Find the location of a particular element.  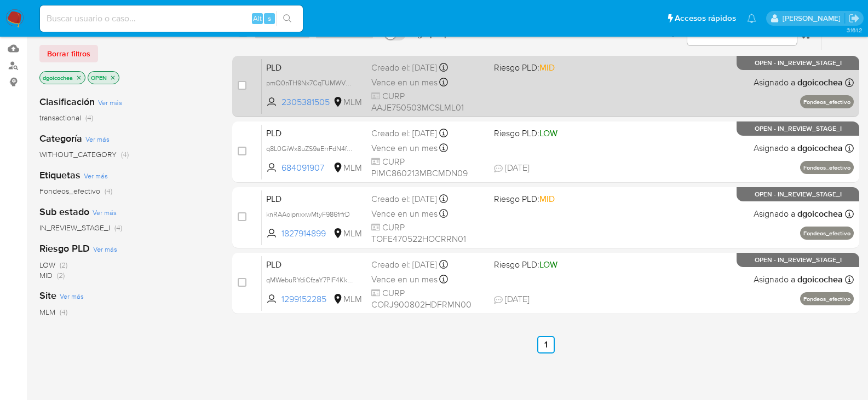

span: Alt is located at coordinates (257, 18).